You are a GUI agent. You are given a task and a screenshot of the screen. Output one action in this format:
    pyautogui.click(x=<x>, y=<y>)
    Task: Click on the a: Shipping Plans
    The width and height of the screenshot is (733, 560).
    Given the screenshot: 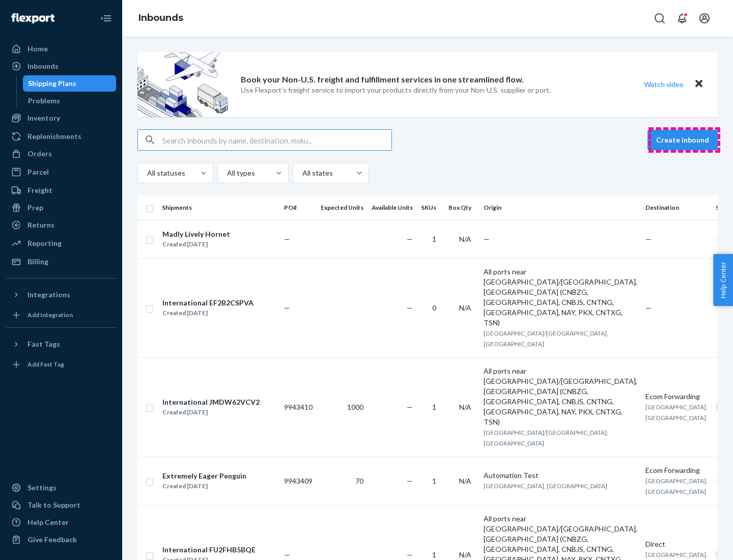 What is the action you would take?
    pyautogui.click(x=70, y=84)
    